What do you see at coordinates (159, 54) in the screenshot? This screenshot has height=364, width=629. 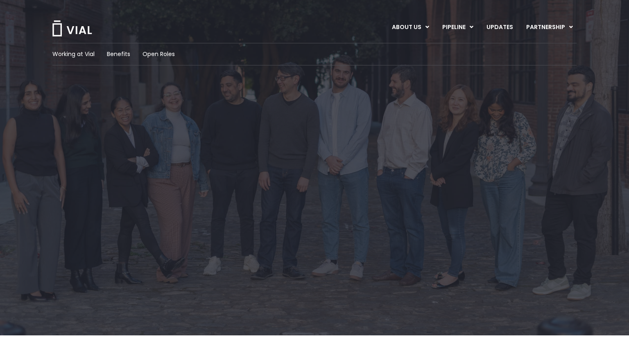 I see `a: Open Roles` at bounding box center [159, 54].